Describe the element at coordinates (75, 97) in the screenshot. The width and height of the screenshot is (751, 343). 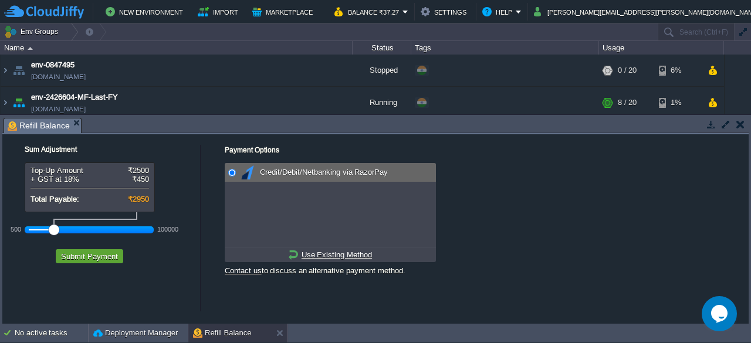
I see `span: env-2426604-MF-Last-FY` at that location.